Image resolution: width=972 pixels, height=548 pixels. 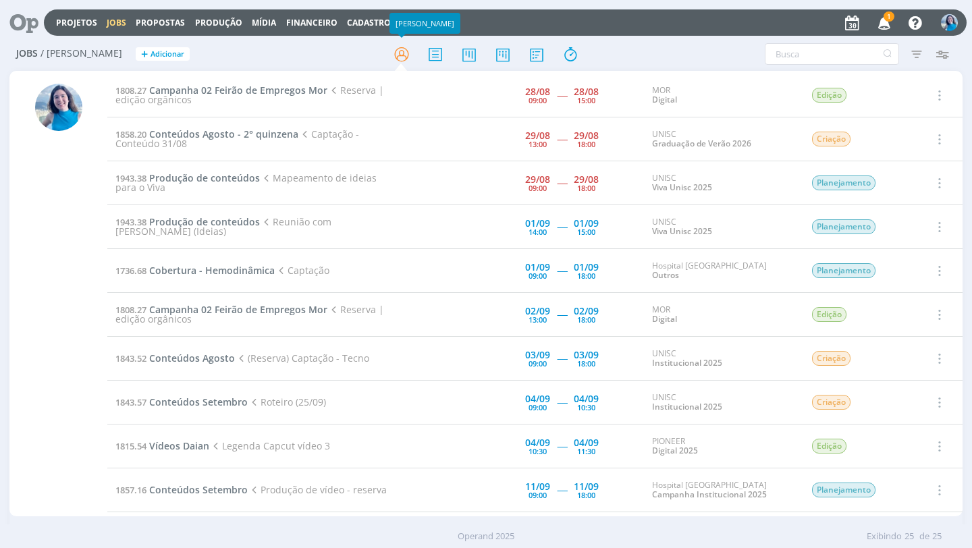 I want to click on img: E, so click(x=59, y=107).